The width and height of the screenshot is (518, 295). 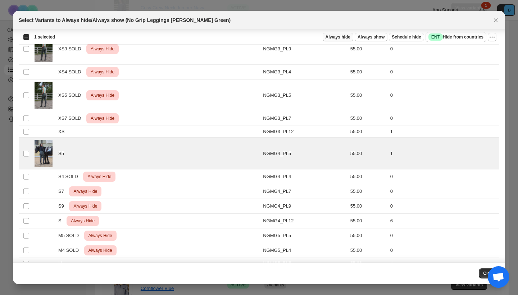 I want to click on td: NGMG4_PL4, so click(x=304, y=176).